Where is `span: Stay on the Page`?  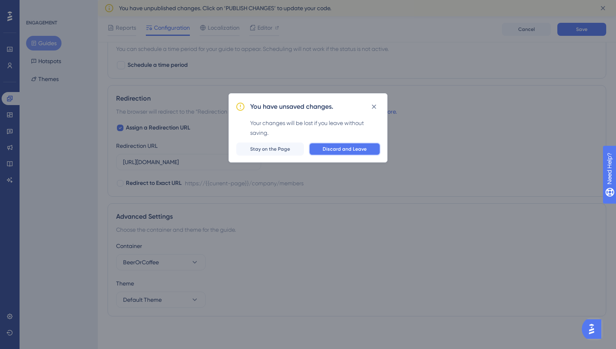
span: Stay on the Page is located at coordinates (270, 149).